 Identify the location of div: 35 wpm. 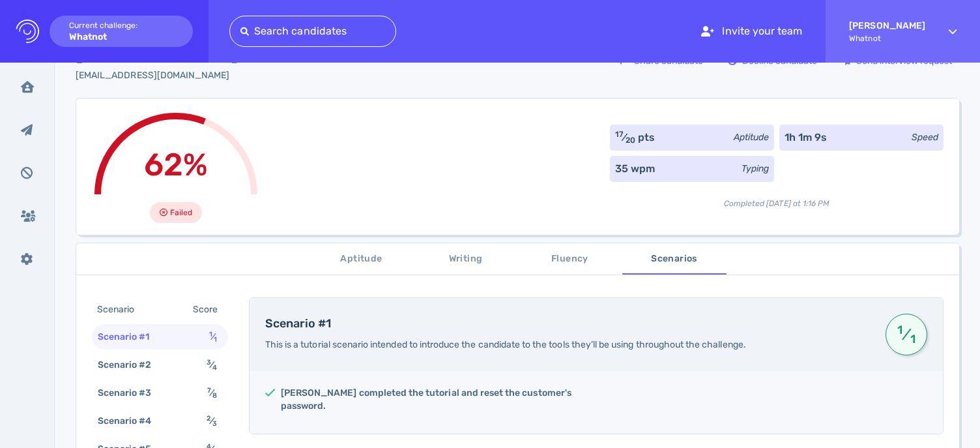
(635, 169).